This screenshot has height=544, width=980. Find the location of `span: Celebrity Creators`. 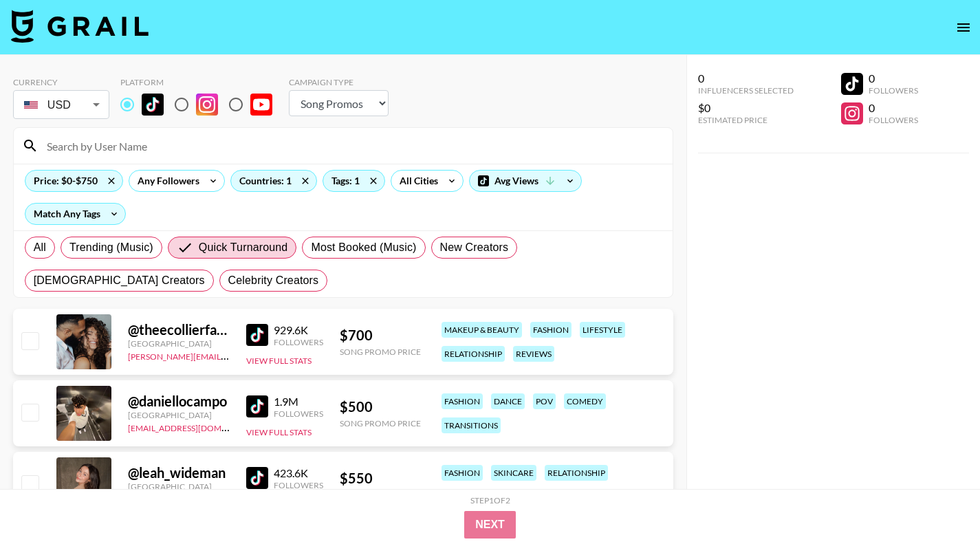

span: Celebrity Creators is located at coordinates (274, 281).